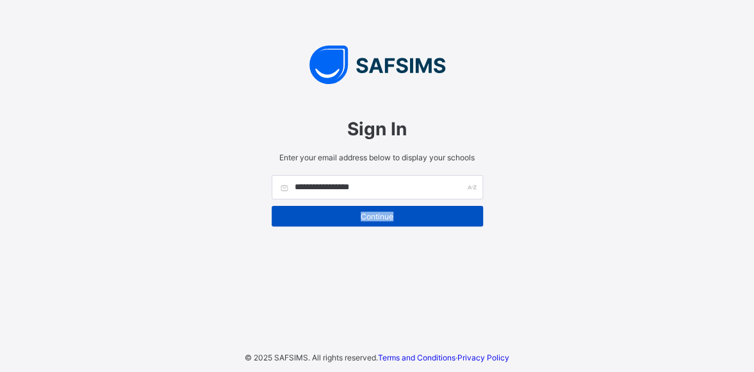  I want to click on a: Terms and Conditions, so click(417, 357).